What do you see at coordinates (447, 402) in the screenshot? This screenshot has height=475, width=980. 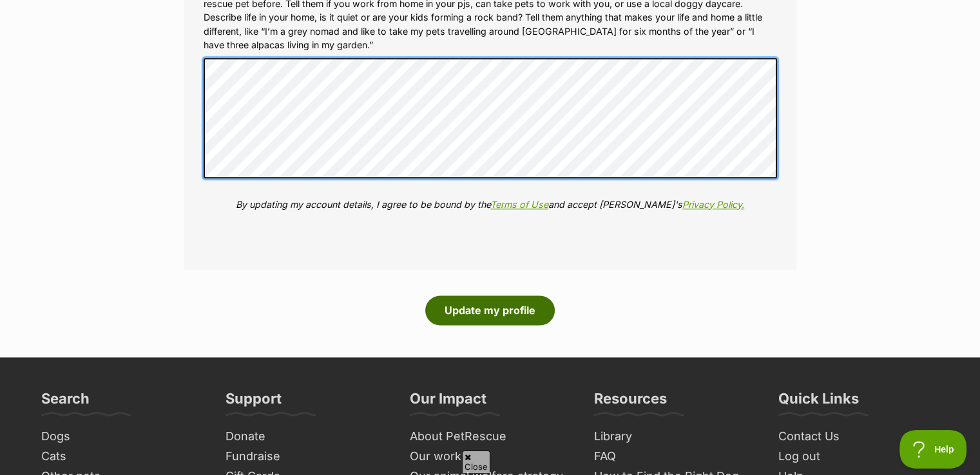 I see `h3: Our Impact` at bounding box center [447, 402].